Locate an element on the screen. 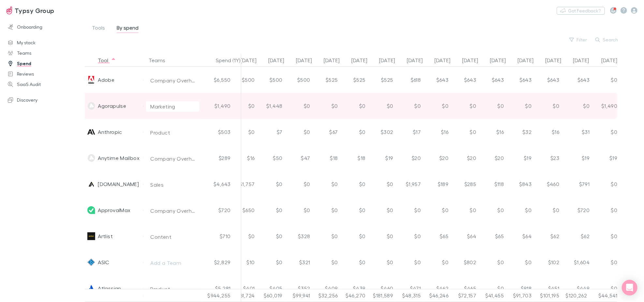 Image resolution: width=644 pixels, height=302 pixels. div: $618 is located at coordinates (410, 80).